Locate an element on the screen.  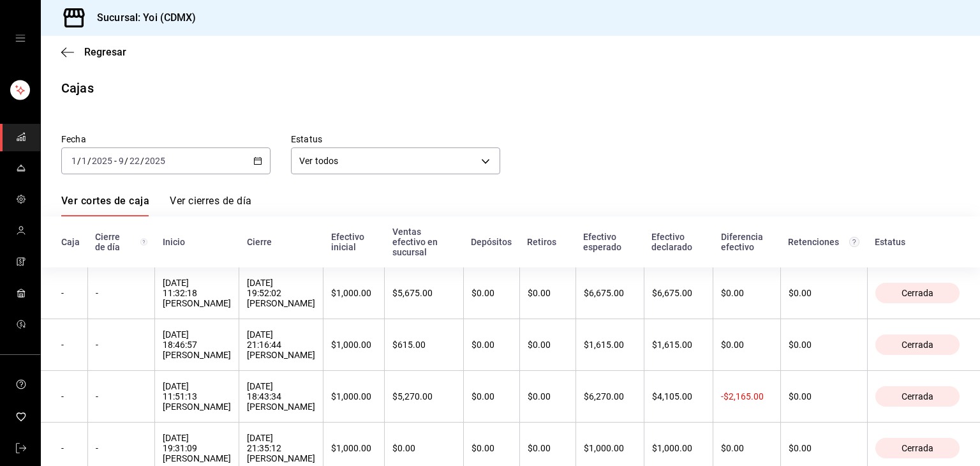
div: -$2,165.00 is located at coordinates (747, 396).